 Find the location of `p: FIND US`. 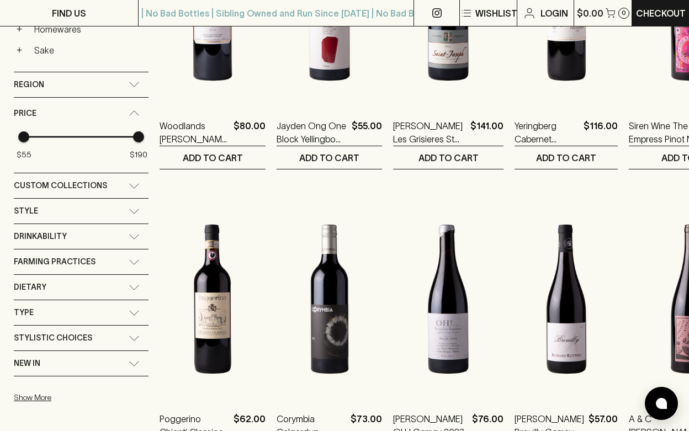

p: FIND US is located at coordinates (69, 13).